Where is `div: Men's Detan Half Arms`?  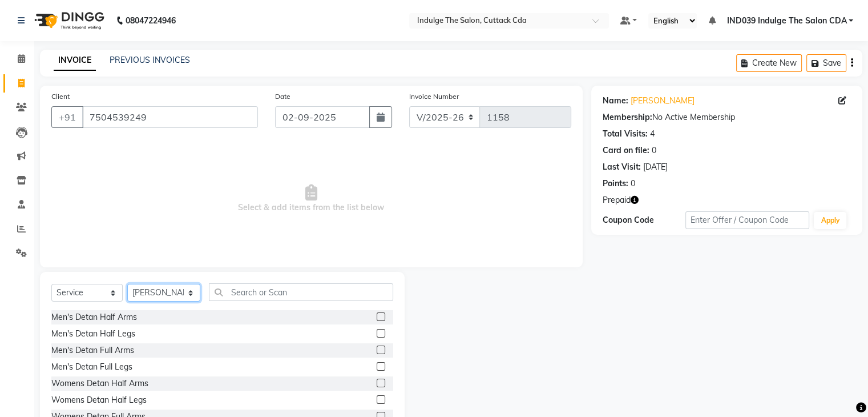
div: Men's Detan Half Arms is located at coordinates (94, 317).